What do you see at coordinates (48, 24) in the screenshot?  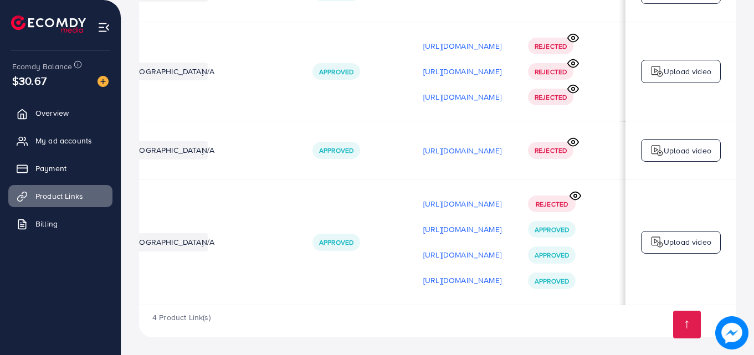 I see `a: logo` at bounding box center [48, 24].